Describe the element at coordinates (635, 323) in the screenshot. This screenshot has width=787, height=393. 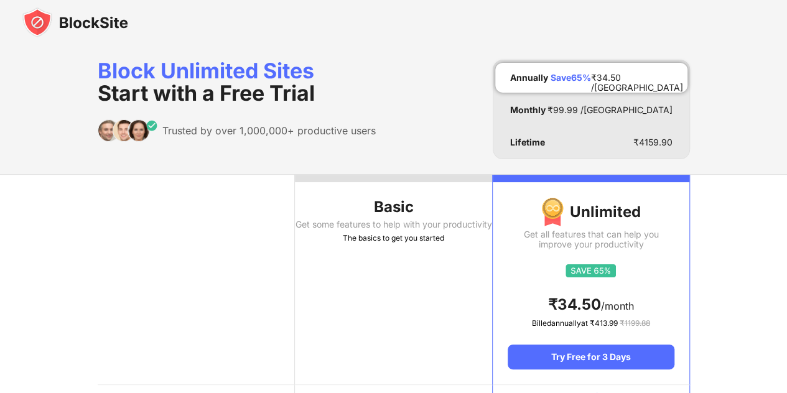
I see `span: ₹ 1199.88` at that location.